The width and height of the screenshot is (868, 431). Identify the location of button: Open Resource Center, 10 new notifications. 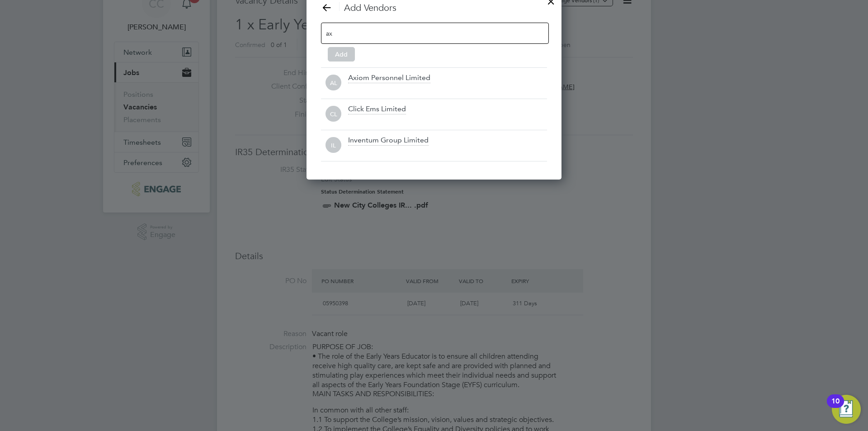
(846, 409).